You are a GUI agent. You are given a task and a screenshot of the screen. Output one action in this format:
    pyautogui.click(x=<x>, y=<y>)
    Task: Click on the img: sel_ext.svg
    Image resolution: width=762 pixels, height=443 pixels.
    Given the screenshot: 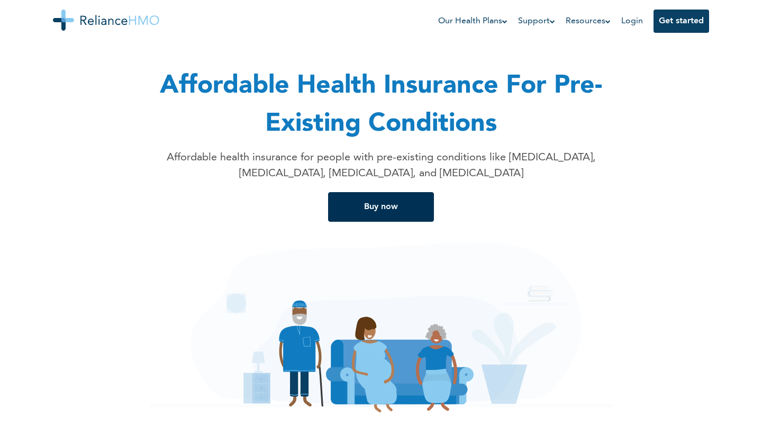 What is the action you would take?
    pyautogui.click(x=381, y=328)
    